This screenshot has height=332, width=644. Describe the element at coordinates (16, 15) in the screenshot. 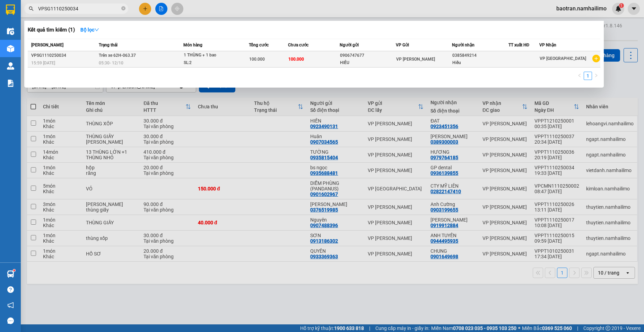

I see `img: logo.jpg` at that location.